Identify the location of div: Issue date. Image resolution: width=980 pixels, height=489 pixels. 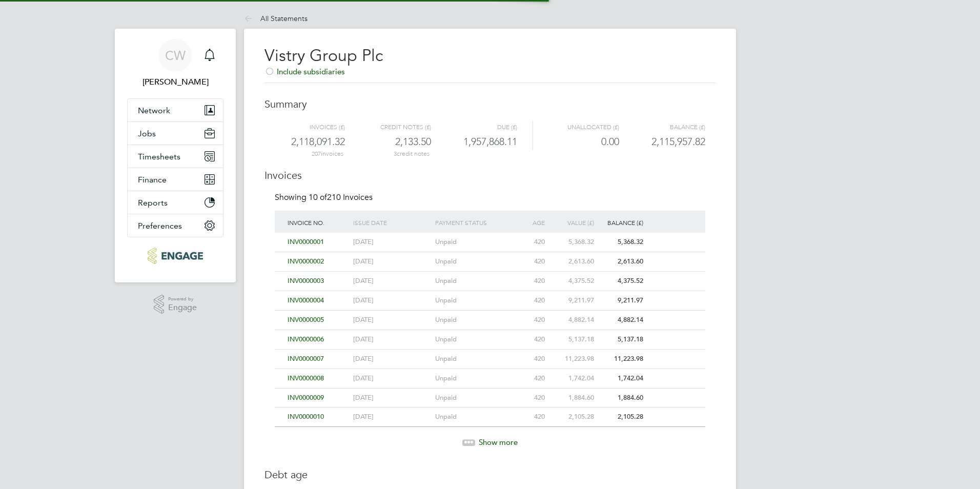
(392, 222).